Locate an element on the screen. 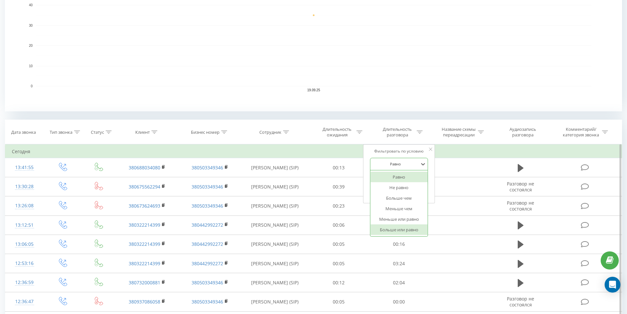  a: 380937086058 is located at coordinates (144, 301).